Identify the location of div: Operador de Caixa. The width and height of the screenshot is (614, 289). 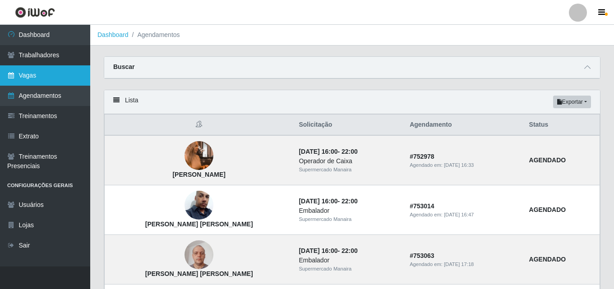
(349, 161).